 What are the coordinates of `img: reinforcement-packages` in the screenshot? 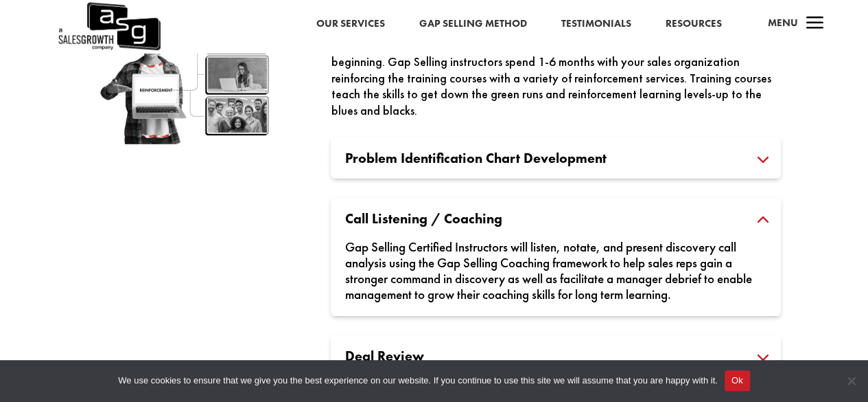 It's located at (190, 75).